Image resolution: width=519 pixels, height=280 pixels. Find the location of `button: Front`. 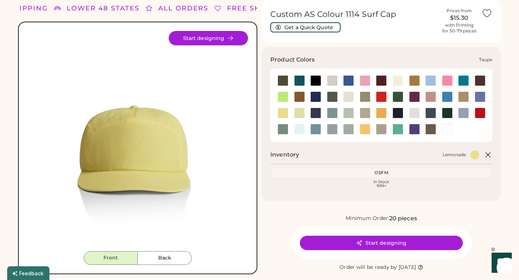

button: Front is located at coordinates (111, 258).